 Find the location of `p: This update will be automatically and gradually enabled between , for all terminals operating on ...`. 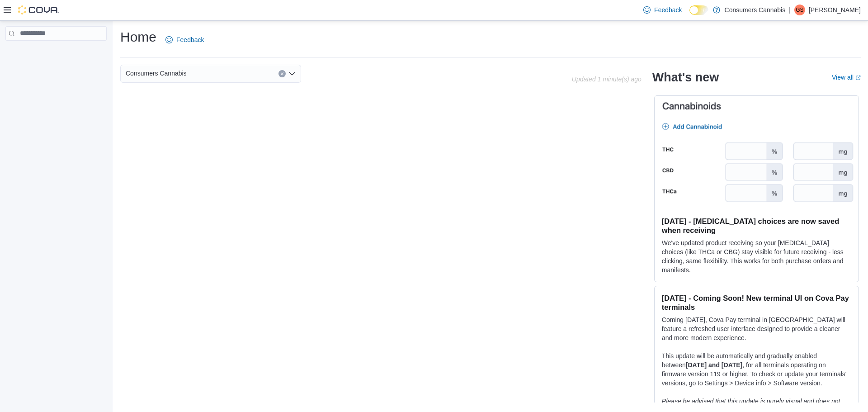

p: This update will be automatically and gradually enabled between , for all terminals operating on ... is located at coordinates (756, 370).